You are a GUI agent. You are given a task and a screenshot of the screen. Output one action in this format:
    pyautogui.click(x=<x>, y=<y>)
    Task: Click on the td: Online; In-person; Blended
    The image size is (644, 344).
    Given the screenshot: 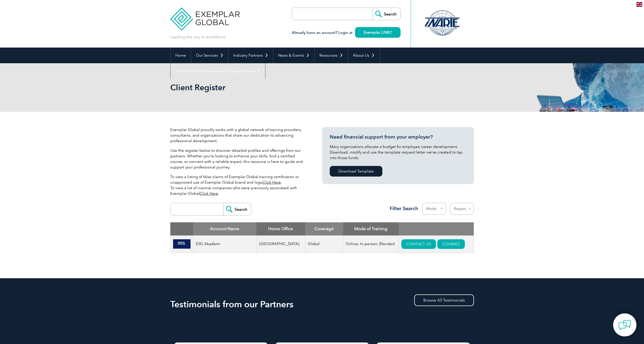 What is the action you would take?
    pyautogui.click(x=371, y=244)
    